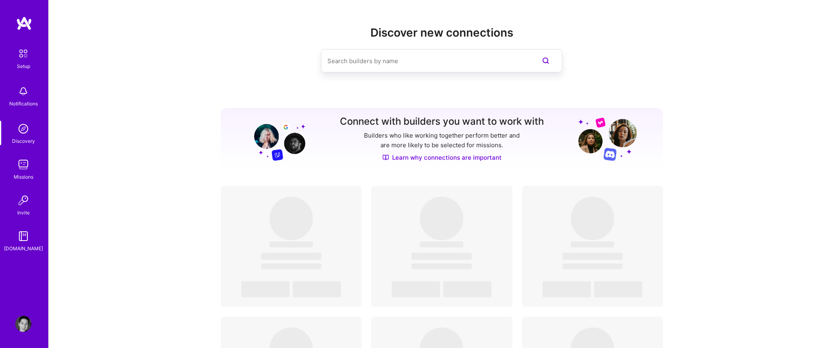 The height and width of the screenshot is (348, 835). What do you see at coordinates (23, 324) in the screenshot?
I see `img: User Avatar` at bounding box center [23, 324].